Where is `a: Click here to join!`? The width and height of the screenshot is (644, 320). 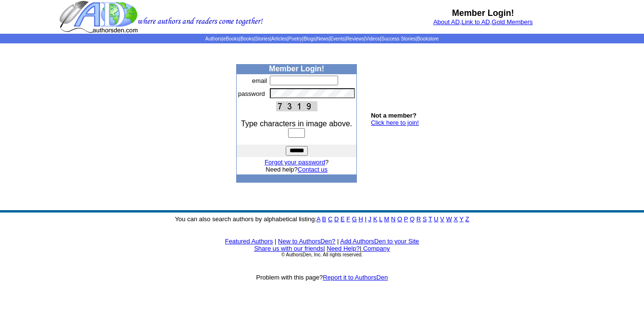
a: Click here to join! is located at coordinates (395, 122).